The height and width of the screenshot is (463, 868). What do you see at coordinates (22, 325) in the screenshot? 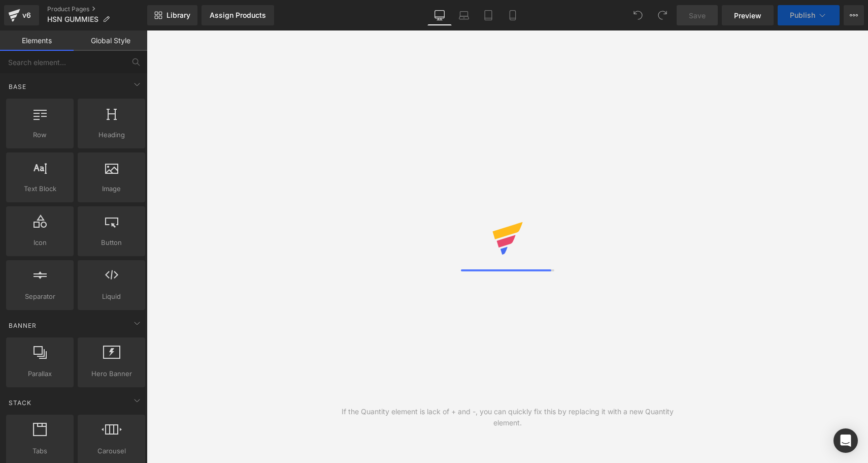
I see `span: Banner` at bounding box center [22, 325].